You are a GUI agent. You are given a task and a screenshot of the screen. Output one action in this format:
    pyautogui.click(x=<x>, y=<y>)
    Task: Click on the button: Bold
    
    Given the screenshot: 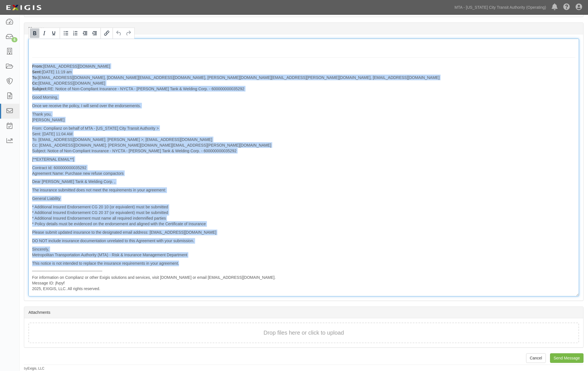 What is the action you would take?
    pyautogui.click(x=35, y=33)
    